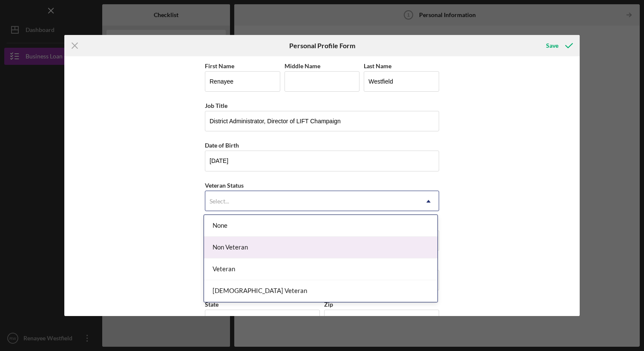  Describe the element at coordinates (219, 201) in the screenshot. I see `div: Select...` at that location.